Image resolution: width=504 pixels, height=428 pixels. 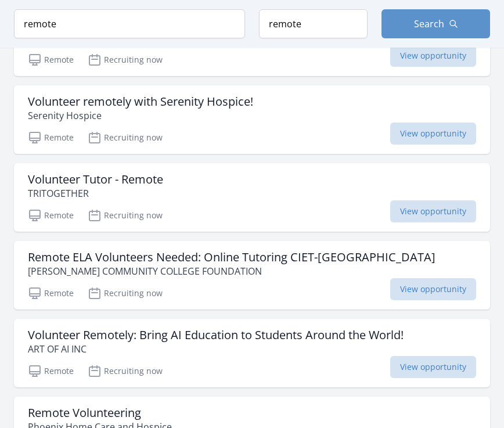 I want to click on h3: Volunteer Tutor - Remote, so click(x=95, y=180).